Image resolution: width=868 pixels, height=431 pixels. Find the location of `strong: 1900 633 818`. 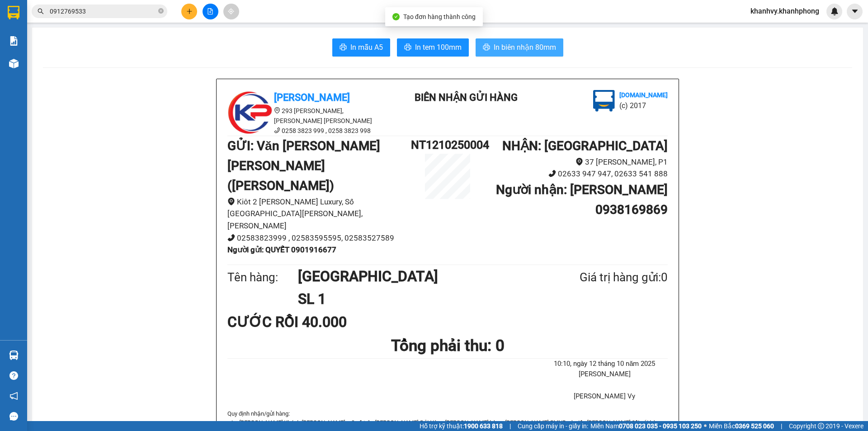

strong: 1900 633 818 is located at coordinates (483, 426).